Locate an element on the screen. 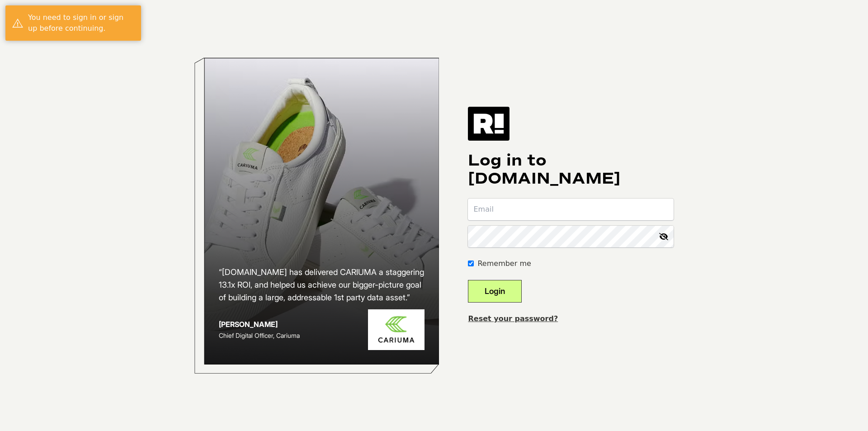 The height and width of the screenshot is (431, 868). a: Reset your password? is located at coordinates (513, 318).